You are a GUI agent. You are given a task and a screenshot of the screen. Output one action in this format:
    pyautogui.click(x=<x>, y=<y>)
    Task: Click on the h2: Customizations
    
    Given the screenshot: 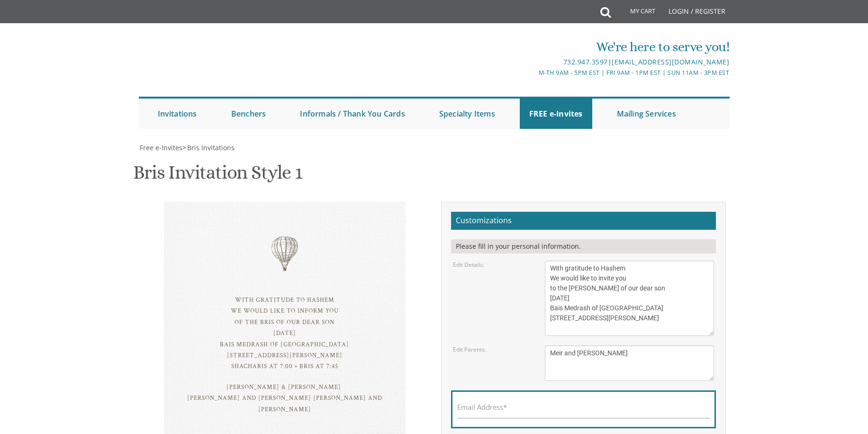 What is the action you would take?
    pyautogui.click(x=583, y=221)
    